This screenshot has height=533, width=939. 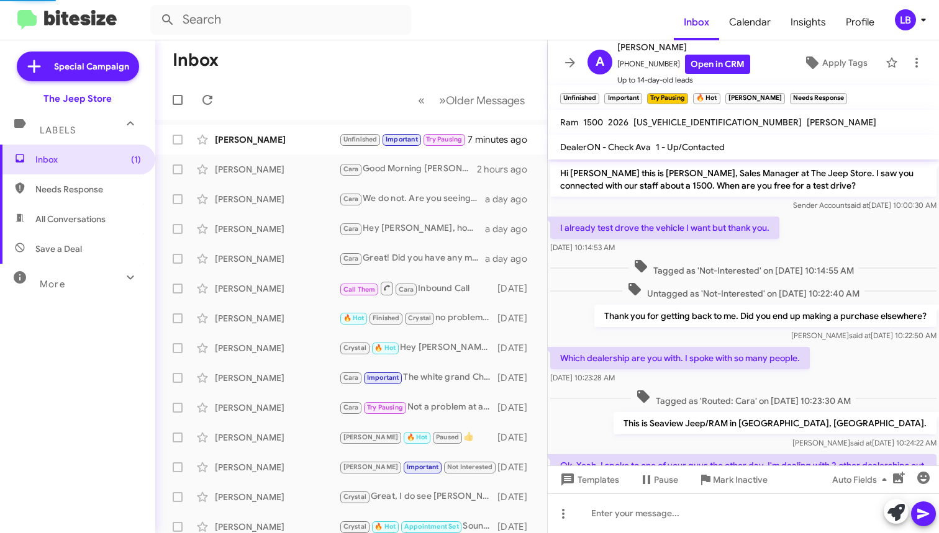 What do you see at coordinates (412, 258) in the screenshot?
I see `div: Great! Did you have any more questions or would you like to revisit the certified Ram with [PERSO...` at bounding box center [412, 258].